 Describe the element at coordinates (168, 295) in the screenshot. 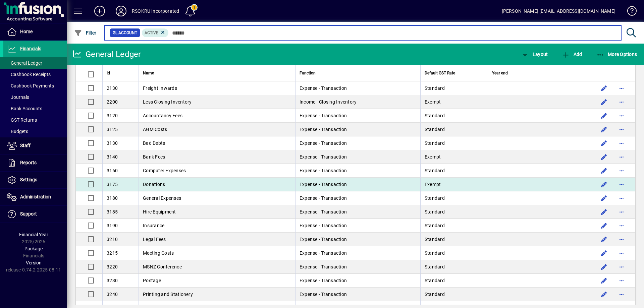

I see `span: Printing and Stationery` at that location.